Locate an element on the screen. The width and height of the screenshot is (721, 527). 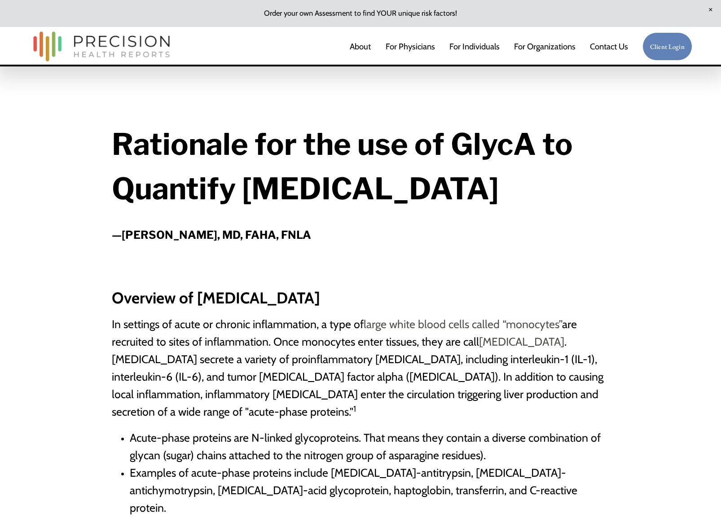
span: For Organizations is located at coordinates (545, 46).